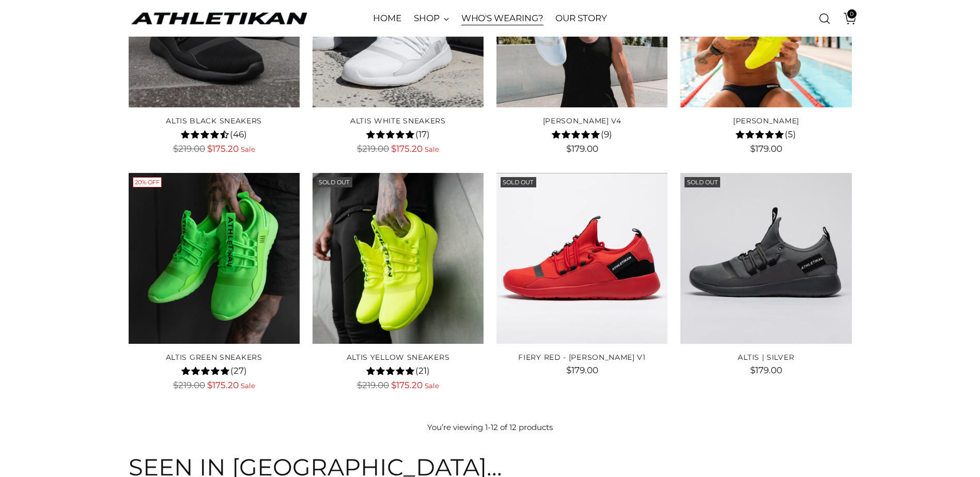 This screenshot has height=477, width=980. What do you see at coordinates (791, 135) in the screenshot?
I see `span: (5)` at bounding box center [791, 135].